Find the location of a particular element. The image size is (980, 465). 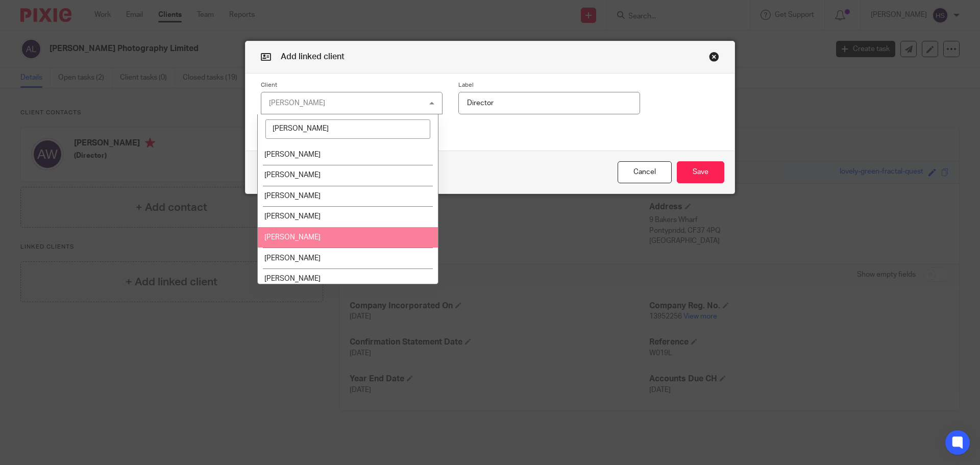

label: Client is located at coordinates (352, 85).